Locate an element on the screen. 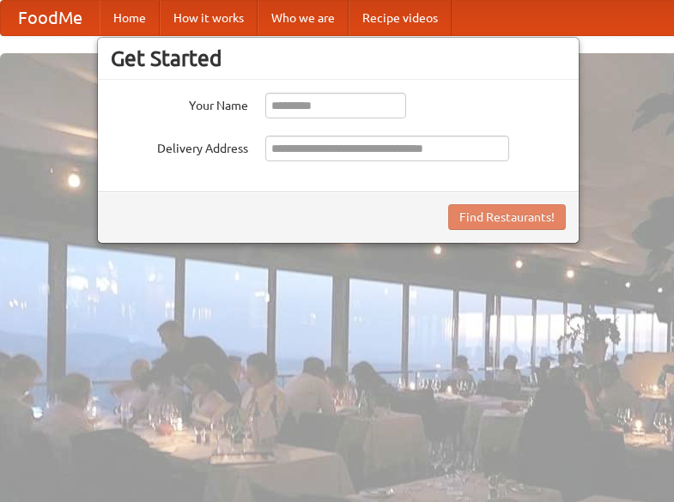 This screenshot has height=502, width=674. a: Home is located at coordinates (130, 18).